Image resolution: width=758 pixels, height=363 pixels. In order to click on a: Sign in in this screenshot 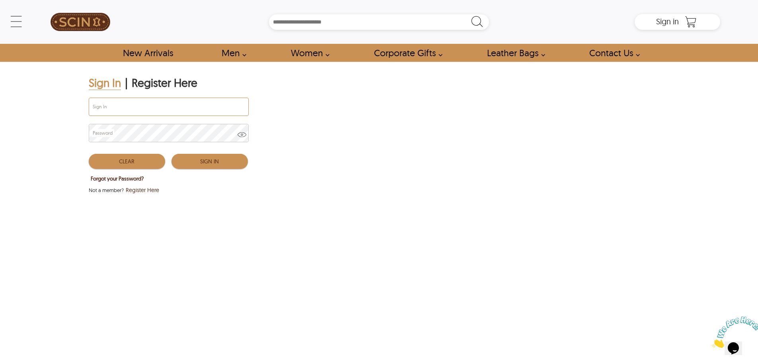, I will do `click(668, 22)`.